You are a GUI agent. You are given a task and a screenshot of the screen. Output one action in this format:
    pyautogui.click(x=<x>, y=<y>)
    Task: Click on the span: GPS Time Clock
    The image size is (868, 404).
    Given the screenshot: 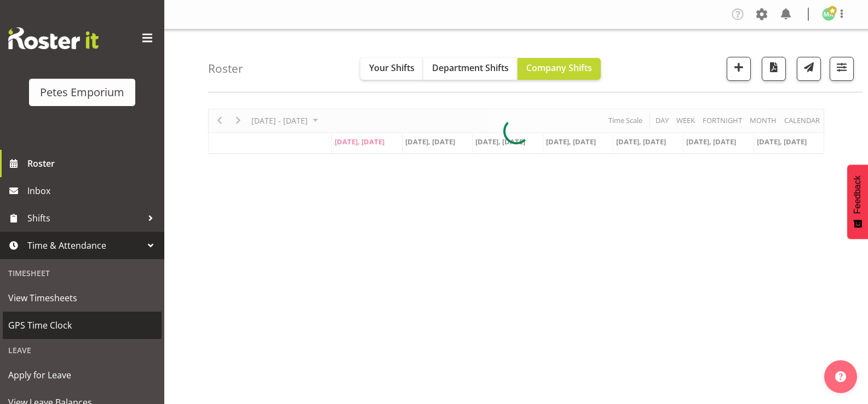 What is the action you would take?
    pyautogui.click(x=82, y=325)
    